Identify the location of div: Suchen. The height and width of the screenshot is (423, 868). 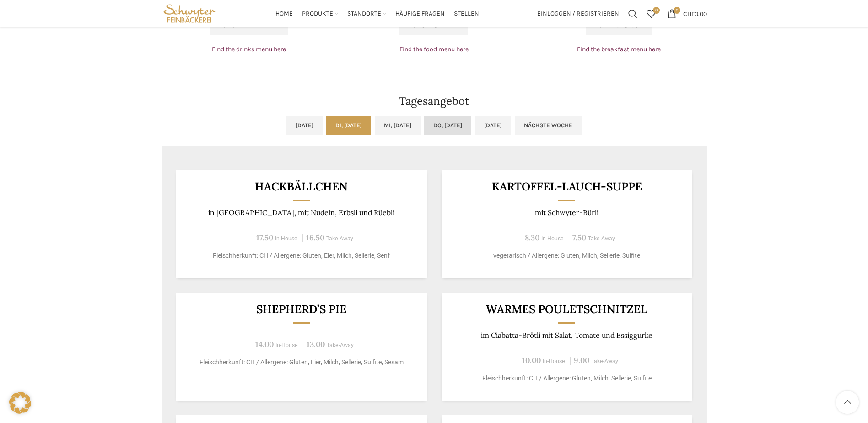
(633, 14).